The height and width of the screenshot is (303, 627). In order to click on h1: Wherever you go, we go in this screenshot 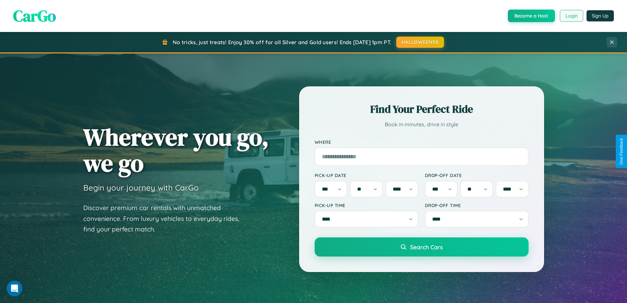, I will do `click(176, 150)`.